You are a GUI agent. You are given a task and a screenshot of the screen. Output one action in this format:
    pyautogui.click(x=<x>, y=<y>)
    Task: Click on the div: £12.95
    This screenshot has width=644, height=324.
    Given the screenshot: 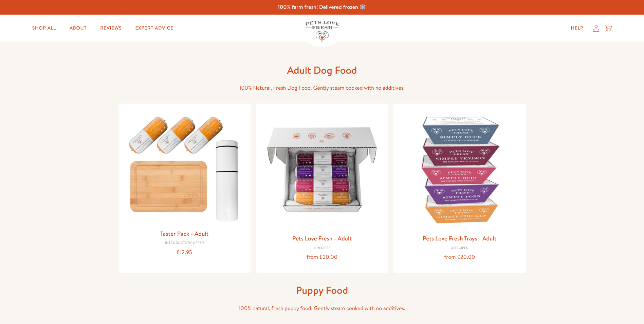 What is the action you would take?
    pyautogui.click(x=184, y=253)
    